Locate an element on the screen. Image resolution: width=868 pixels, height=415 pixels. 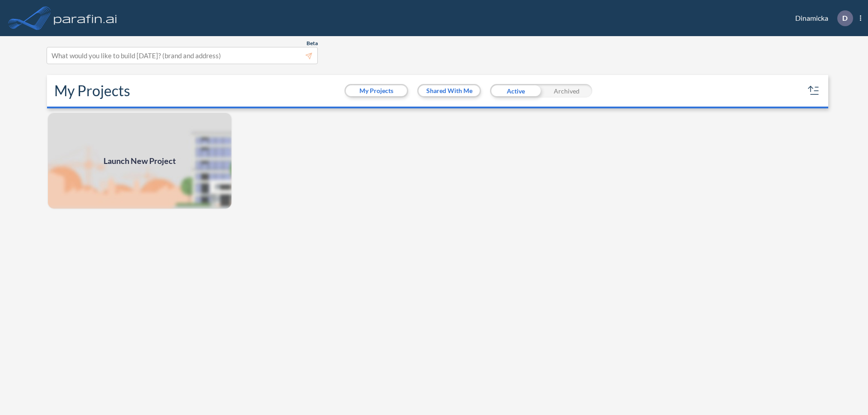
button: sort is located at coordinates (814, 91).